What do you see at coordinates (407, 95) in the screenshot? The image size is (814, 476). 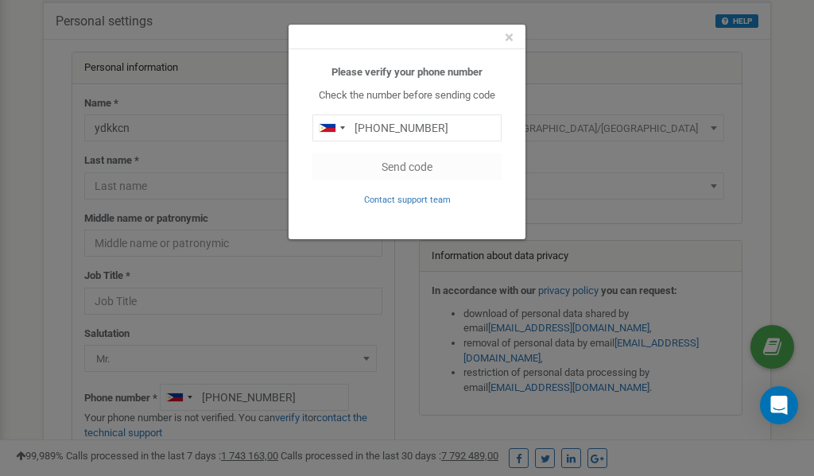 I see `p: Check the number before sending code` at bounding box center [407, 95].